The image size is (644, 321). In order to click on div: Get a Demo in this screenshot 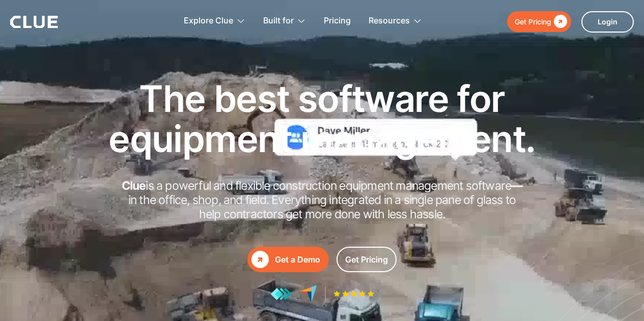, I will do `click(297, 259)`.